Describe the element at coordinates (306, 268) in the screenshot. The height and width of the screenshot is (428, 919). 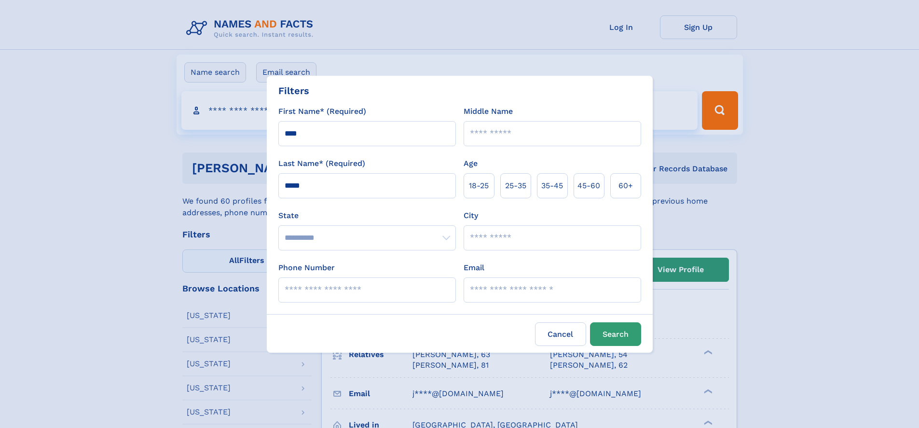
I see `label: Phone Number` at that location.